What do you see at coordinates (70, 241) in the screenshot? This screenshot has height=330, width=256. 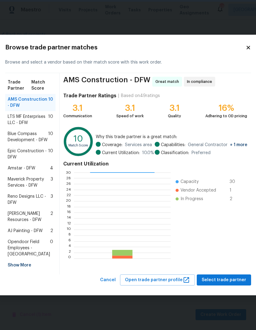 I see `text: 6` at bounding box center [70, 241].